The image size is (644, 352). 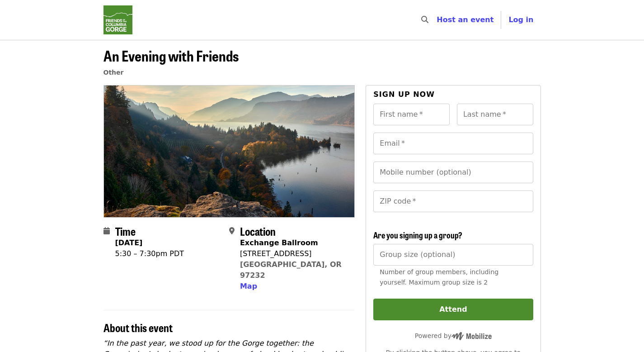 I want to click on span: About this event, so click(x=138, y=327).